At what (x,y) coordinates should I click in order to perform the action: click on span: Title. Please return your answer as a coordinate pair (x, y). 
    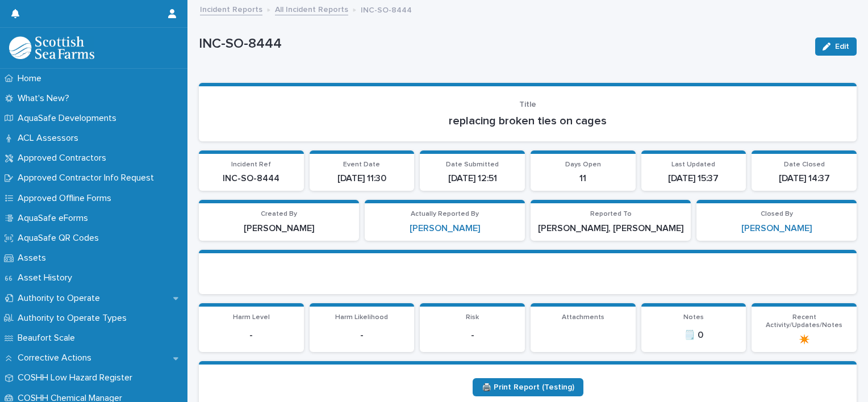
    Looking at the image, I should click on (527, 105).